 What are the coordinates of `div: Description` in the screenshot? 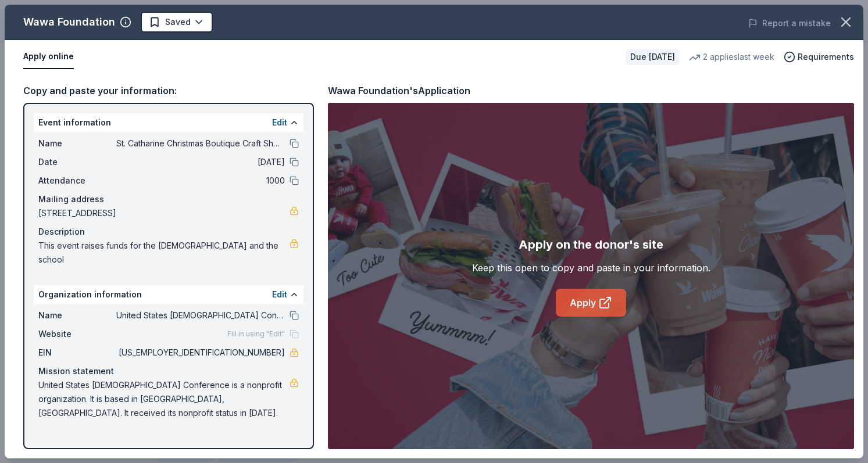 It's located at (169, 232).